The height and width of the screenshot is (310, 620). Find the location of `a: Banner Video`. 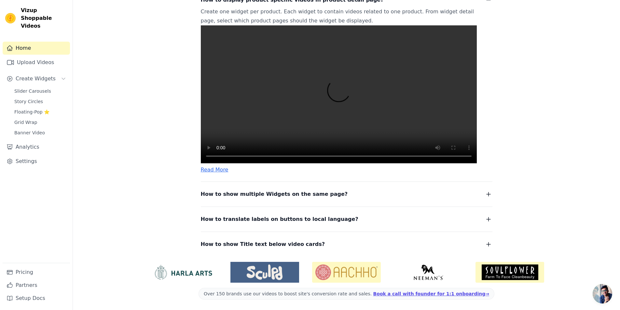

a: Banner Video is located at coordinates (40, 133).